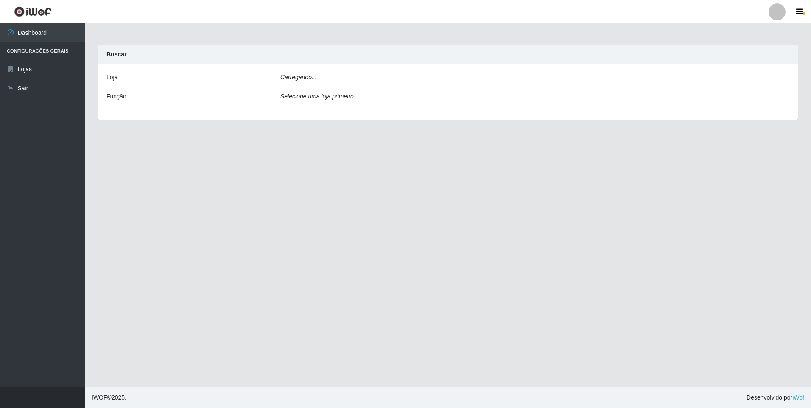 This screenshot has width=811, height=408. What do you see at coordinates (775, 397) in the screenshot?
I see `span: Desenvolvido por` at bounding box center [775, 397].